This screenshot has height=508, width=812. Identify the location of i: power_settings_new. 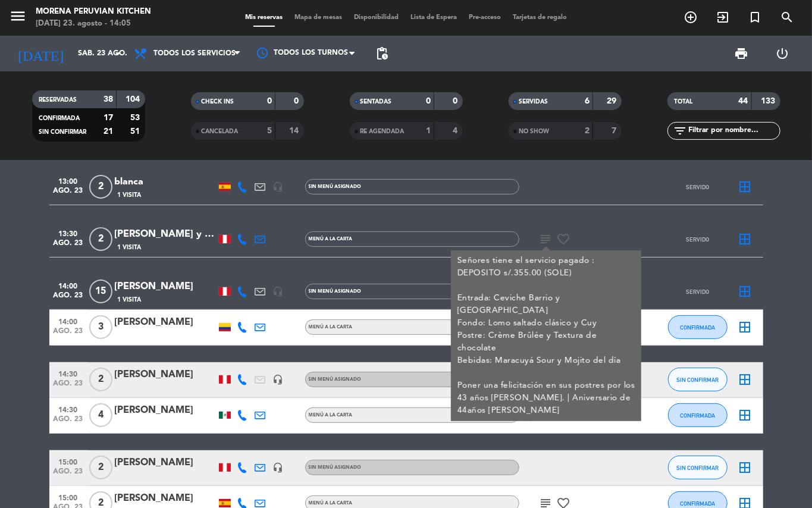
(783, 53).